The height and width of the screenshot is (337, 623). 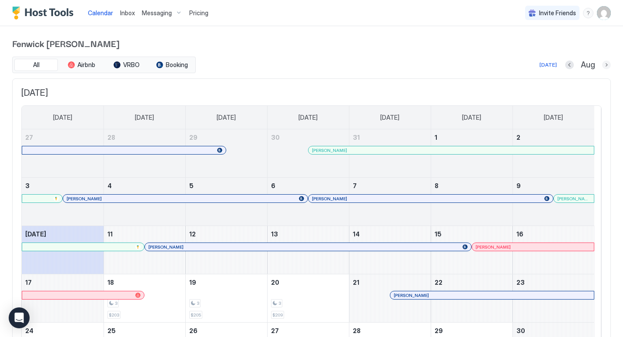 What do you see at coordinates (19, 317) in the screenshot?
I see `div: Open Intercom Messenger` at bounding box center [19, 317].